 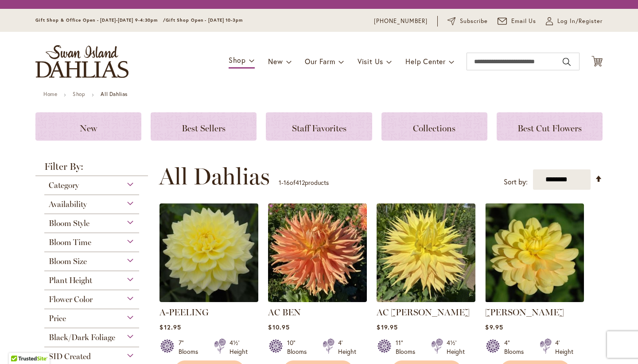 I want to click on a: Shop, so click(x=78, y=94).